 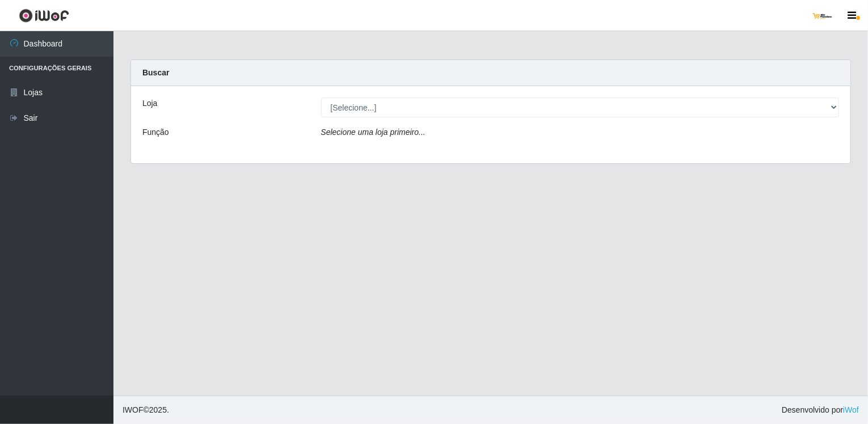 I want to click on label: Função, so click(x=156, y=132).